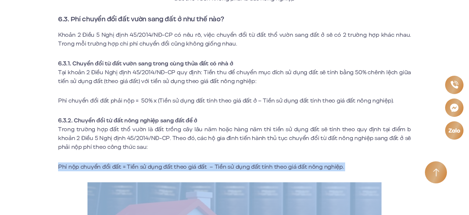 This screenshot has width=469, height=215. Describe the element at coordinates (141, 19) in the screenshot. I see `strong: 6.3. Phí chuyển đổi đất vườn sang đất ở như thế nào?` at that location.